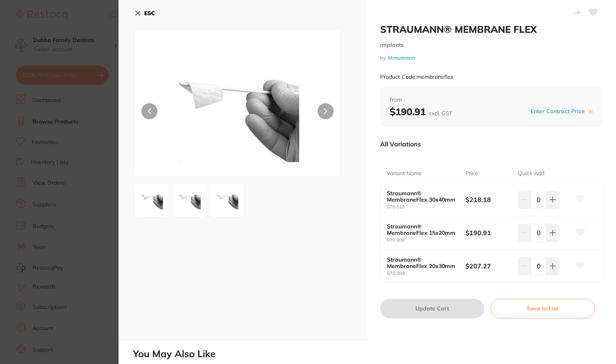 The width and height of the screenshot is (616, 364). What do you see at coordinates (422, 230) in the screenshot?
I see `b: Straumann® MembraneFlex 15x20mm` at bounding box center [422, 230].